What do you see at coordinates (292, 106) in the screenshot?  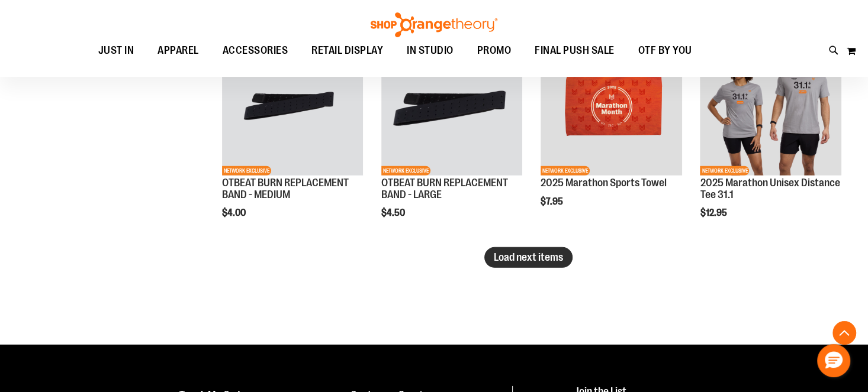 I see `a: Product image for OTBEAT BURN REPLACEMENT BAND - MEDIUMNETWORK EXCLUSIVE` at bounding box center [292, 106].